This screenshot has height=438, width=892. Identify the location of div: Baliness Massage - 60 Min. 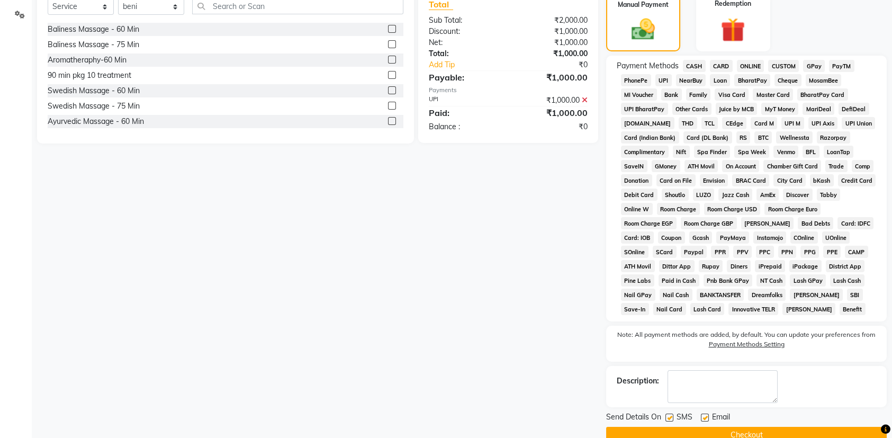
(93, 29).